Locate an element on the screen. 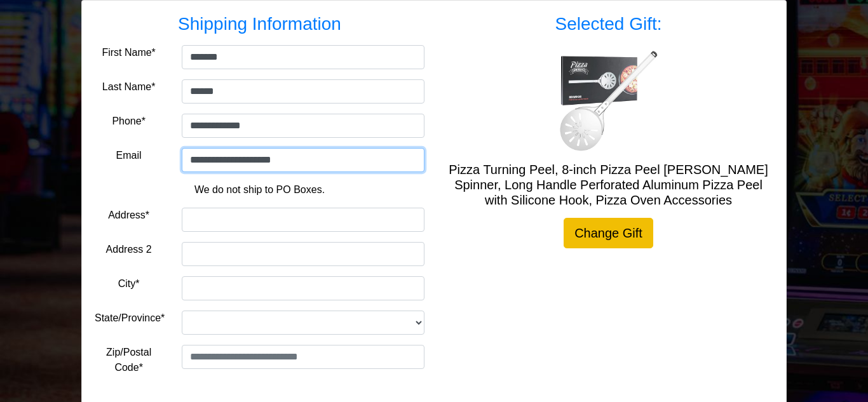 The height and width of the screenshot is (402, 868). label: First Name* is located at coordinates (128, 52).